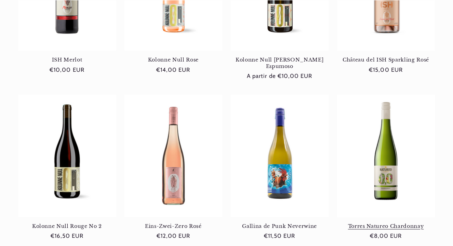 Image resolution: width=453 pixels, height=246 pixels. Describe the element at coordinates (386, 227) in the screenshot. I see `a: Torres Natureo Chardonnay` at that location.